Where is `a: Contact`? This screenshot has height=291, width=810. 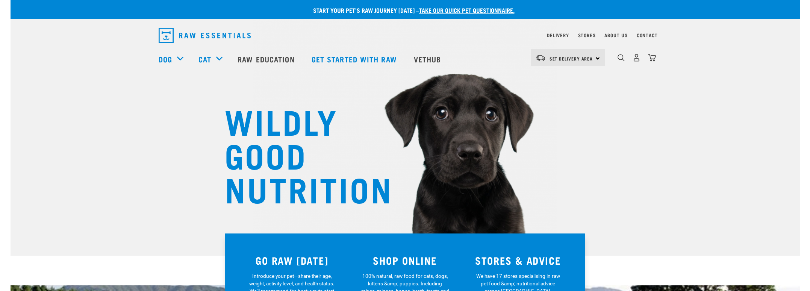 a: Contact is located at coordinates (647, 35).